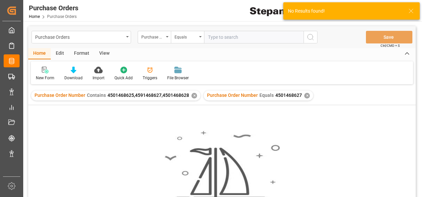 The height and width of the screenshot is (197, 422). Describe the element at coordinates (289, 95) in the screenshot. I see `span: 4501468627` at that location.